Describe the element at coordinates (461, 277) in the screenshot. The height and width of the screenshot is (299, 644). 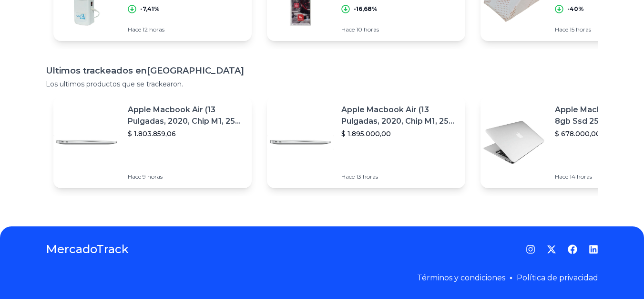
I see `a: Términos y condiciones` at that location.